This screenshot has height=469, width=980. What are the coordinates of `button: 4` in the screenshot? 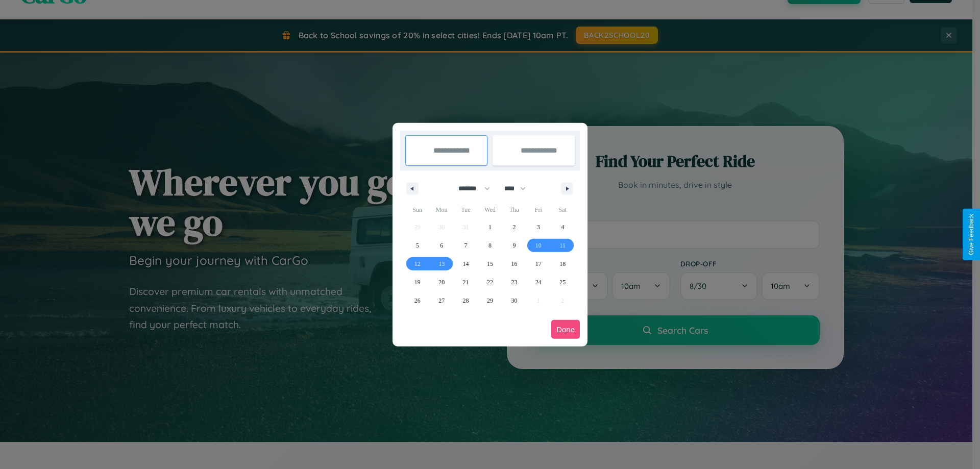 It's located at (563, 227).